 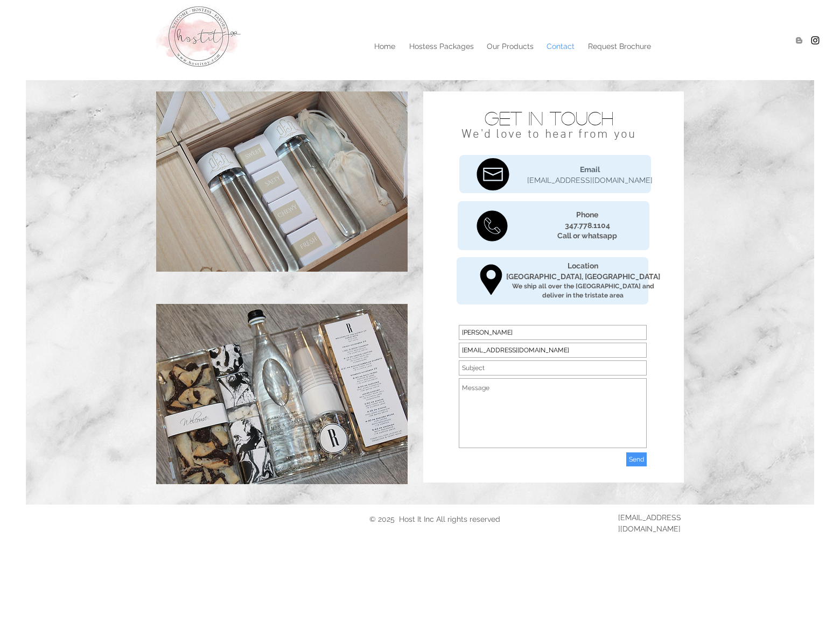 What do you see at coordinates (552, 368) in the screenshot?
I see `input: Subject` at bounding box center [552, 368].